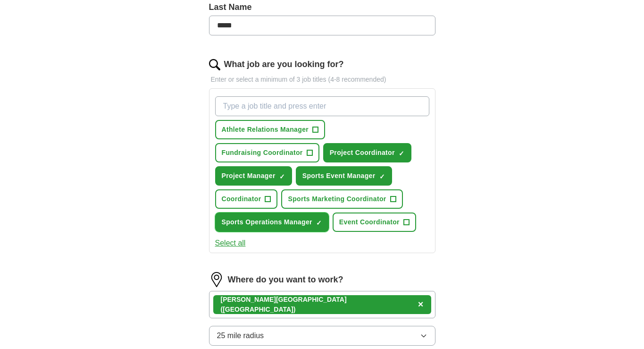  Describe the element at coordinates (344, 176) in the screenshot. I see `button: Sports Event Manager✓` at that location.